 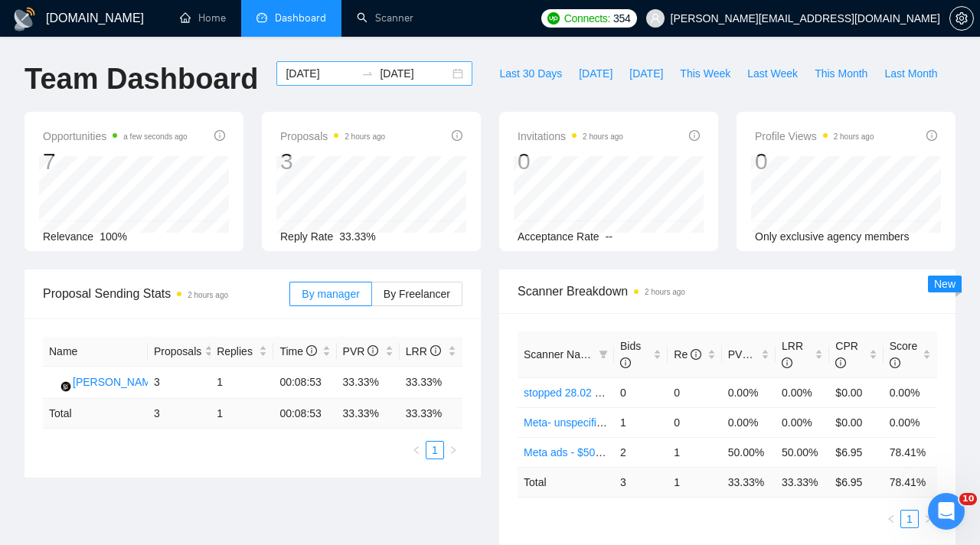 What do you see at coordinates (306, 237) in the screenshot?
I see `span: Reply Rate` at bounding box center [306, 237].